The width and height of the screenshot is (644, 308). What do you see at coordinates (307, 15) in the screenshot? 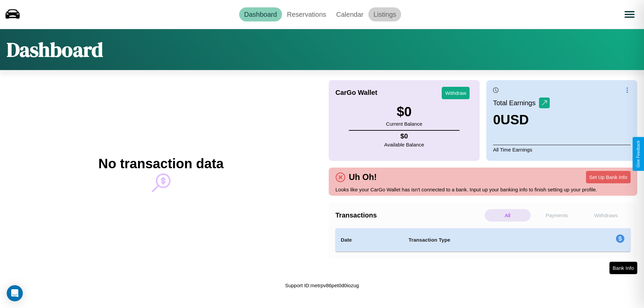
I see `a: Reservations` at bounding box center [307, 15].